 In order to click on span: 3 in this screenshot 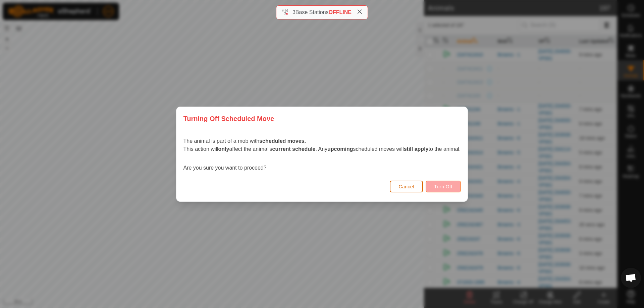, I will do `click(294, 12)`.